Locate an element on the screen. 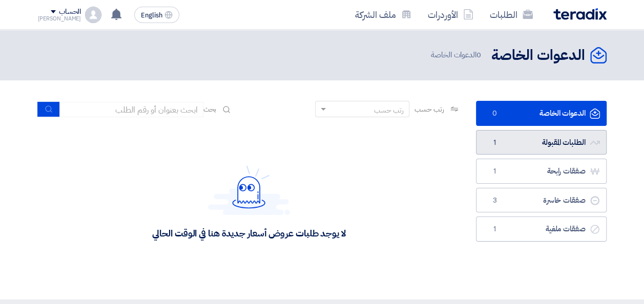 This screenshot has height=304, width=644. a: الطلبات is located at coordinates (511, 15).